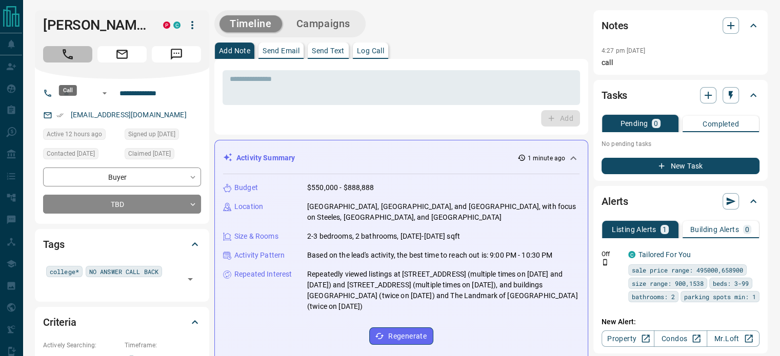 This screenshot has height=356, width=780. Describe the element at coordinates (122, 323) in the screenshot. I see `div: Criteria` at that location.